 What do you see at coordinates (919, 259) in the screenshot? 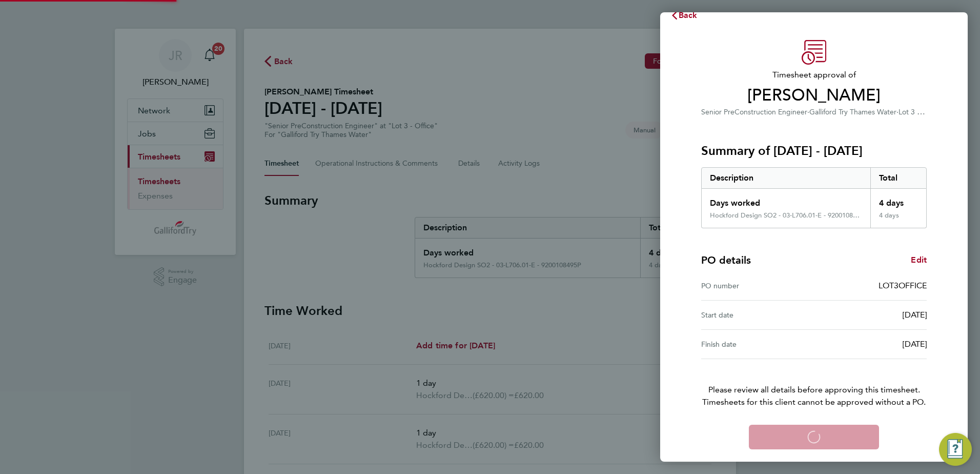
I see `span: Edit` at bounding box center [919, 259].